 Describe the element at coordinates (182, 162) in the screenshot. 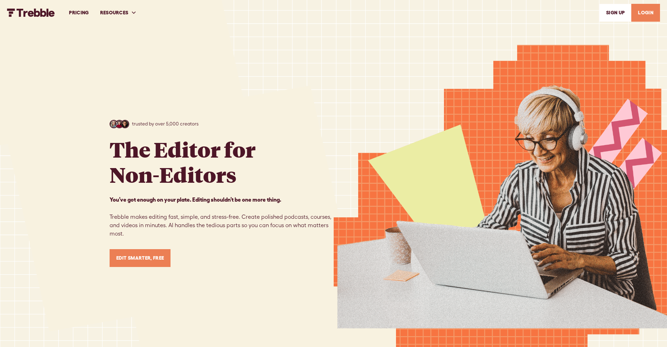

I see `h1: The Editor for Non-Editors` at that location.